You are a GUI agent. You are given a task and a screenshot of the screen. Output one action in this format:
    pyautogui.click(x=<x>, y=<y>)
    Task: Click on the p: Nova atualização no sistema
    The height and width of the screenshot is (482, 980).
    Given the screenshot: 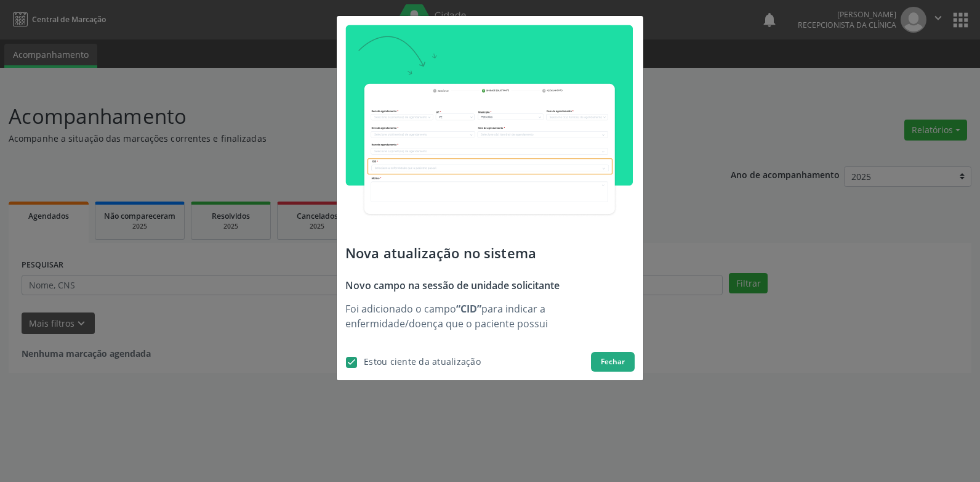 What is the action you would take?
    pyautogui.click(x=490, y=253)
    